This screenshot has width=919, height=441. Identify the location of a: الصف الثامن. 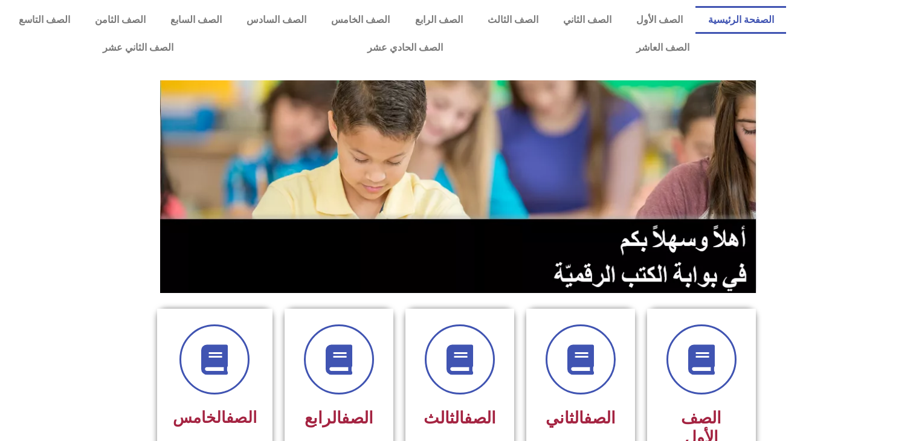
(120, 20).